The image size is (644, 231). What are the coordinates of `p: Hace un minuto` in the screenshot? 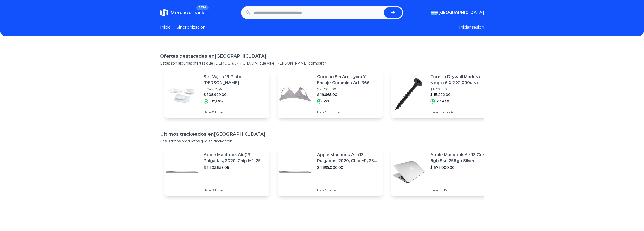 It's located at (461, 112).